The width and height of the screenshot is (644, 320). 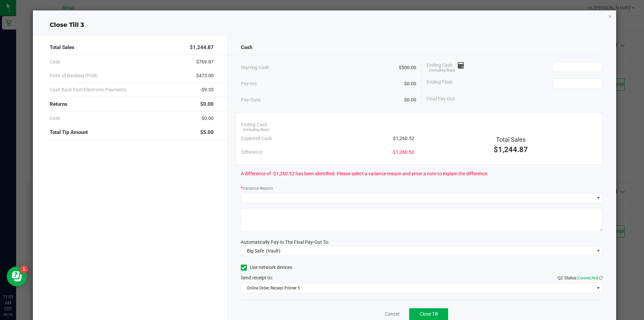 What do you see at coordinates (249, 83) in the screenshot?
I see `span: Pay-Ins` at bounding box center [249, 83].